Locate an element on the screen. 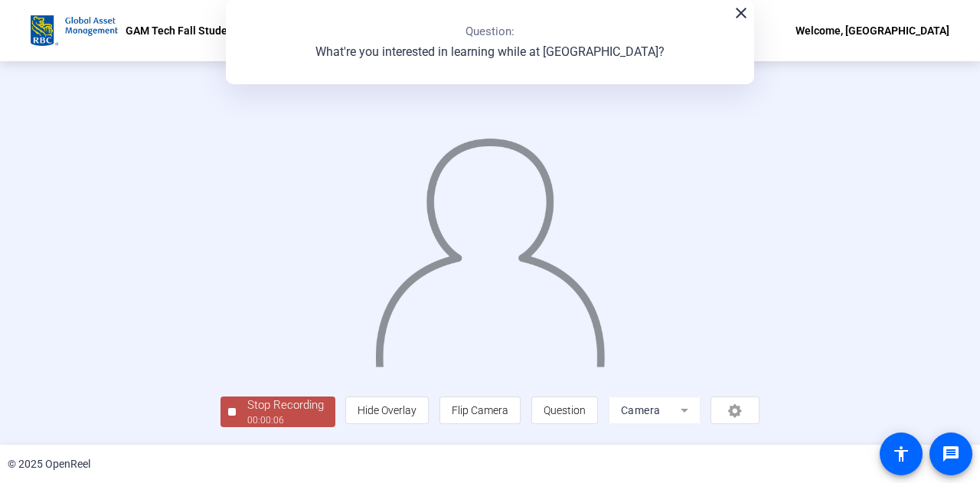  div: 00:00:06 is located at coordinates (286, 420).